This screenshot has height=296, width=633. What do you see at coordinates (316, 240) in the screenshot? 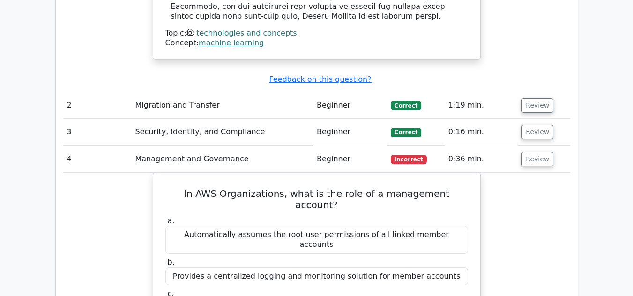
I see `div: Automatically assumes the root user permissions of all linked member accounts` at bounding box center [316, 240].